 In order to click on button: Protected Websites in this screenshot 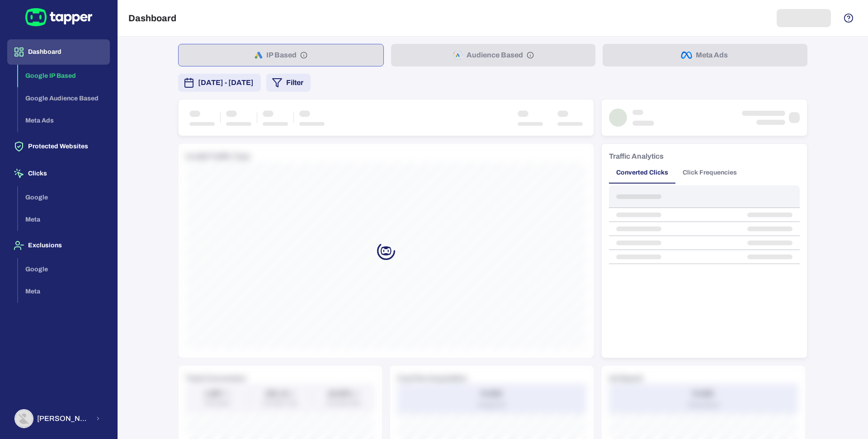, I will do `click(59, 147)`.